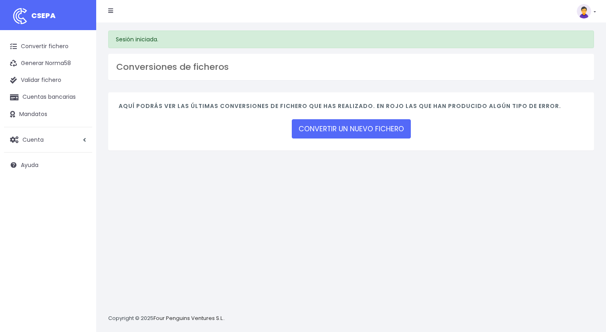  I want to click on span: Ayuda, so click(30, 165).